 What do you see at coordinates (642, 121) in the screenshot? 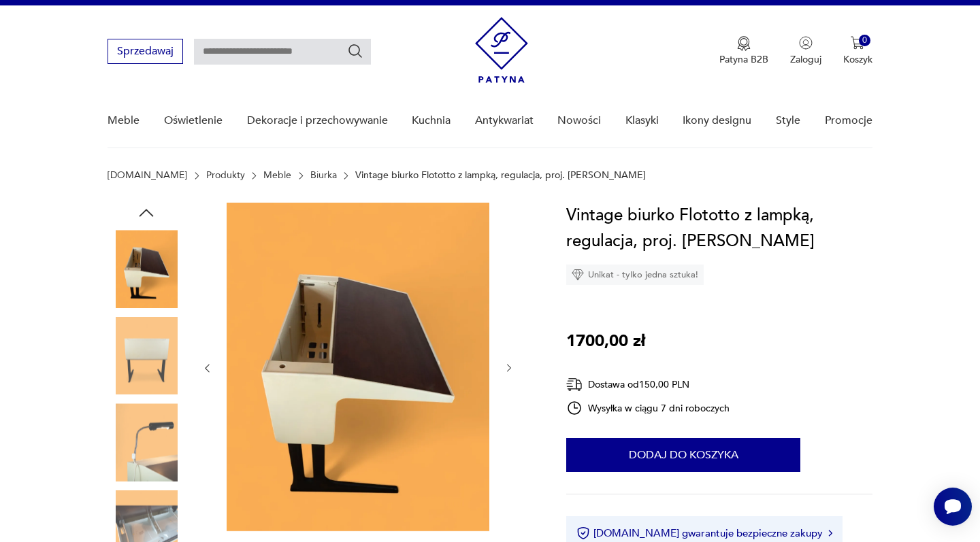
I see `a: Klasyki` at bounding box center [642, 121].